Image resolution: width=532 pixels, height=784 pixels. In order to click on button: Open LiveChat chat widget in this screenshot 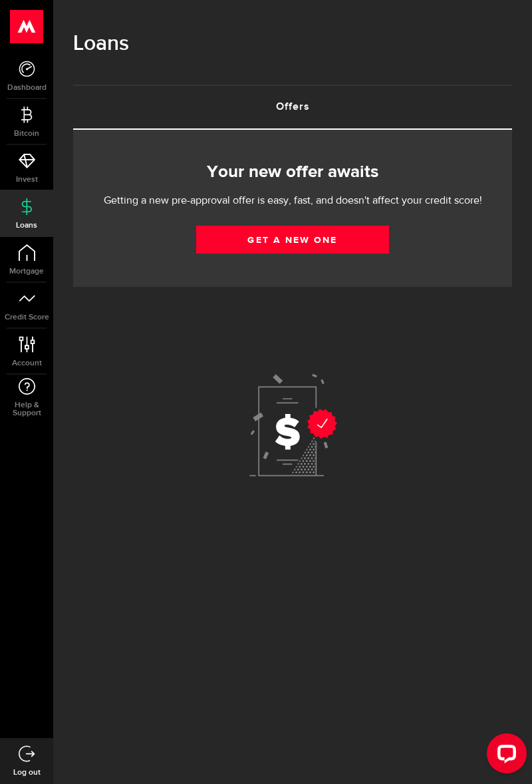, I will do `click(30, 25)`.